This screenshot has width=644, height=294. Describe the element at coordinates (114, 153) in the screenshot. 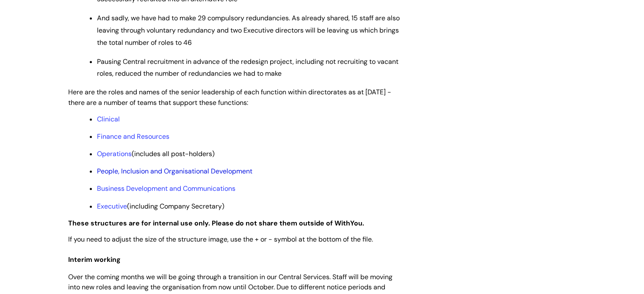

I see `a: Operations` at that location.